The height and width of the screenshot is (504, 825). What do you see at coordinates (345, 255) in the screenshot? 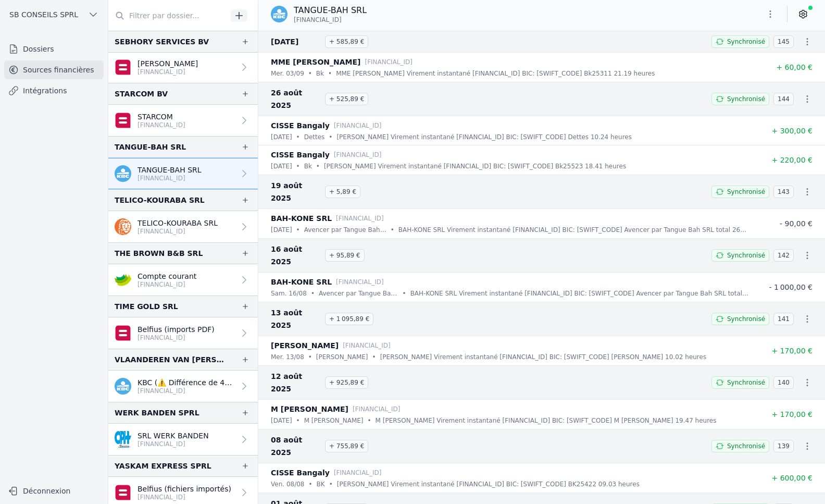
I see `span: + 95,89 €` at bounding box center [345, 255].